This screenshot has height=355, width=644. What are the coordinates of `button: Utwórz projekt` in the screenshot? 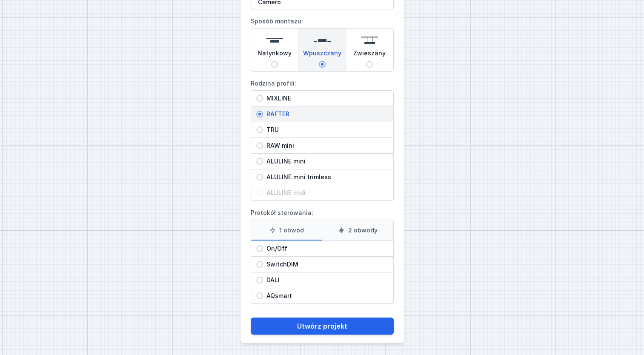 It's located at (322, 326).